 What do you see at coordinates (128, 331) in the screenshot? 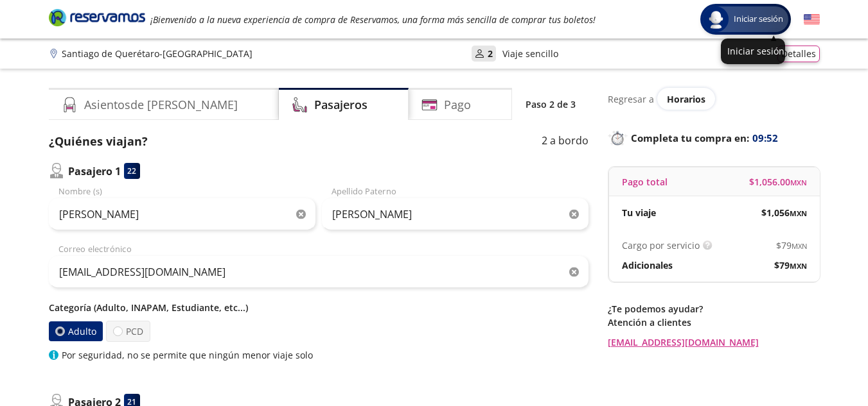
I see `label: PCD` at bounding box center [128, 331].